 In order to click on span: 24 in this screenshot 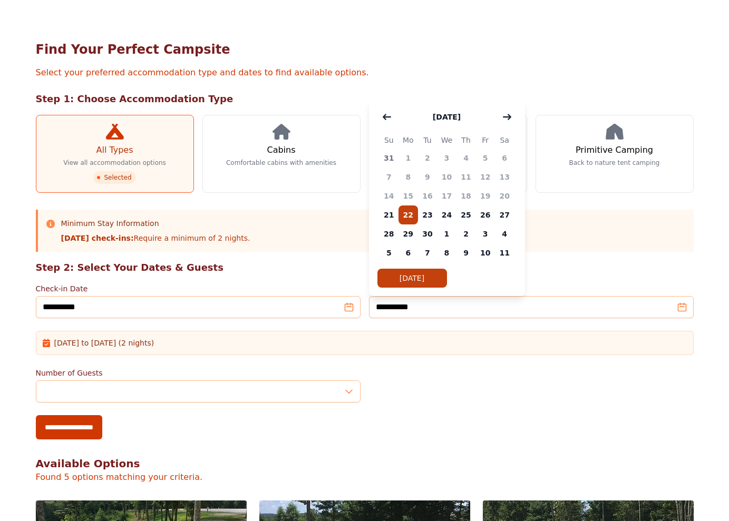, I will do `click(446, 215)`.